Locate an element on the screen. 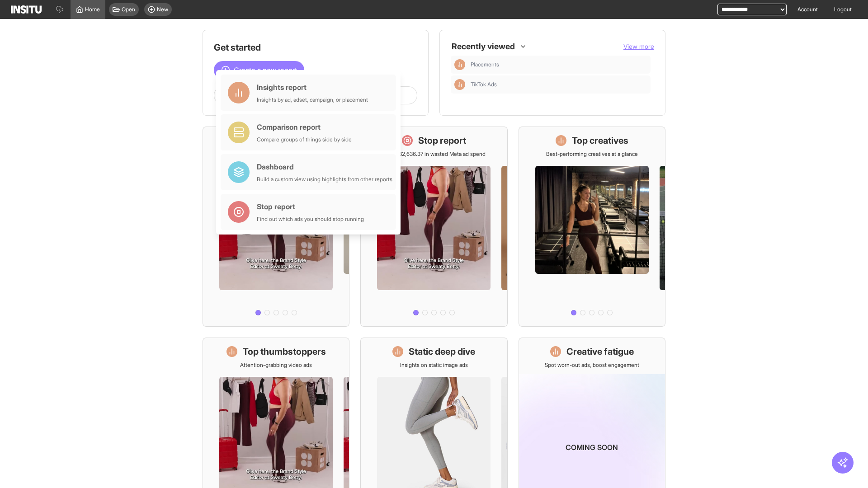  p: Save £32,636.37 in wasted Meta ad spend is located at coordinates (434, 154).